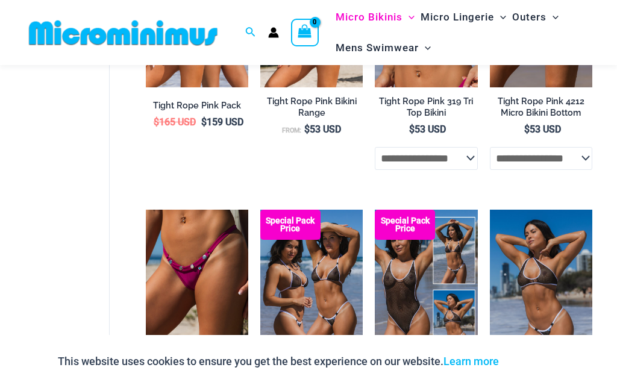 The height and width of the screenshot is (388, 617). What do you see at coordinates (541, 287) in the screenshot?
I see `a: Tradewinds Ink and Ivory 384 Halter 453 Micro 02Tradewinds Ink and Ivory 384 Halter 453 Micro 01T...` at bounding box center [541, 287].